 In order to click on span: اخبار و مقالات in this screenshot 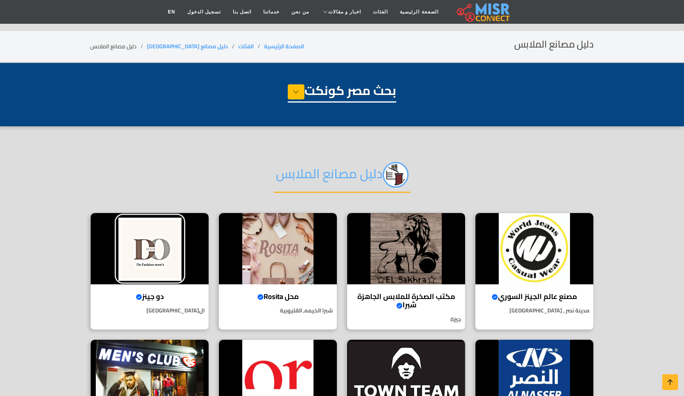, I will do `click(345, 12)`.